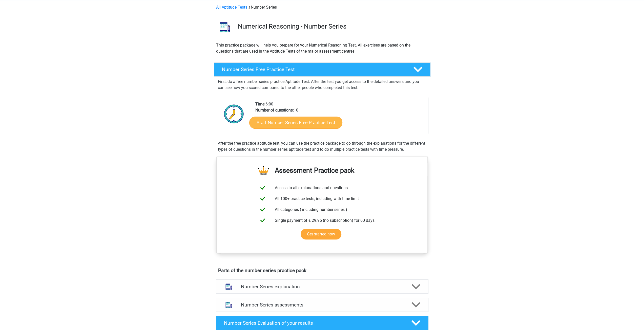  Describe the element at coordinates (322, 69) in the screenshot. I see `a: Number Series Free Practice Test` at that location.